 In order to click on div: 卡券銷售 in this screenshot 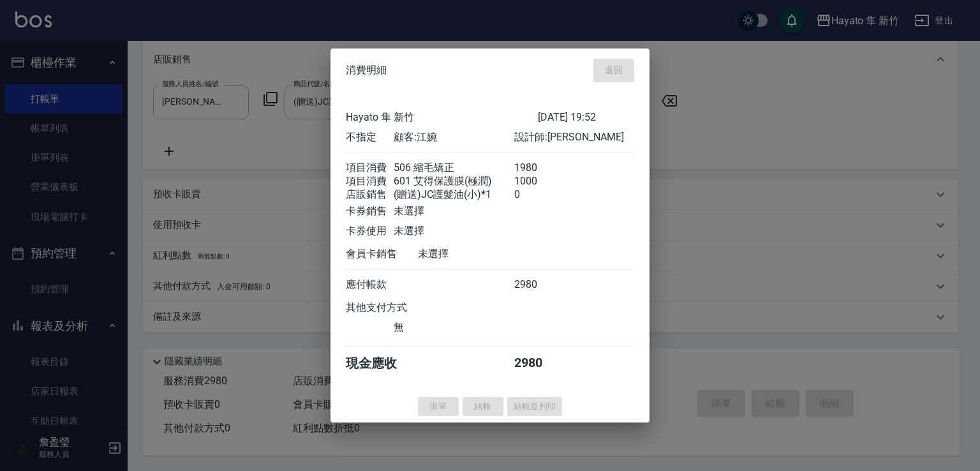, I will do `click(370, 211)`.